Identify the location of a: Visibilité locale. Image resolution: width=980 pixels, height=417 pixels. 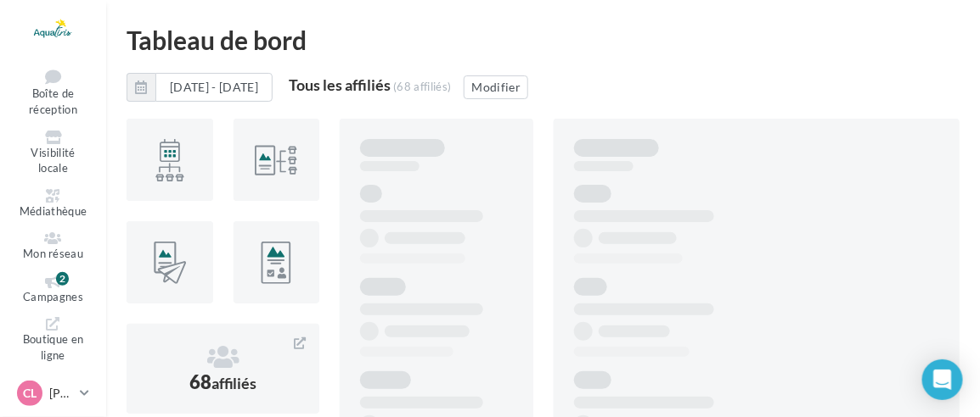
(53, 153).